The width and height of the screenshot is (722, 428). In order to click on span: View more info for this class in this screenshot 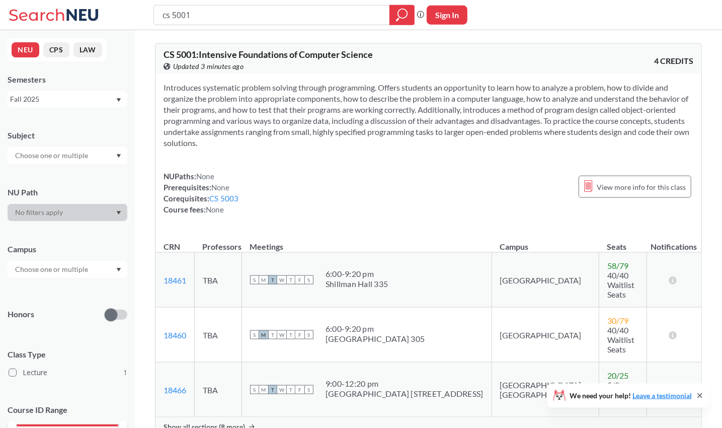, I will do `click(641, 187)`.